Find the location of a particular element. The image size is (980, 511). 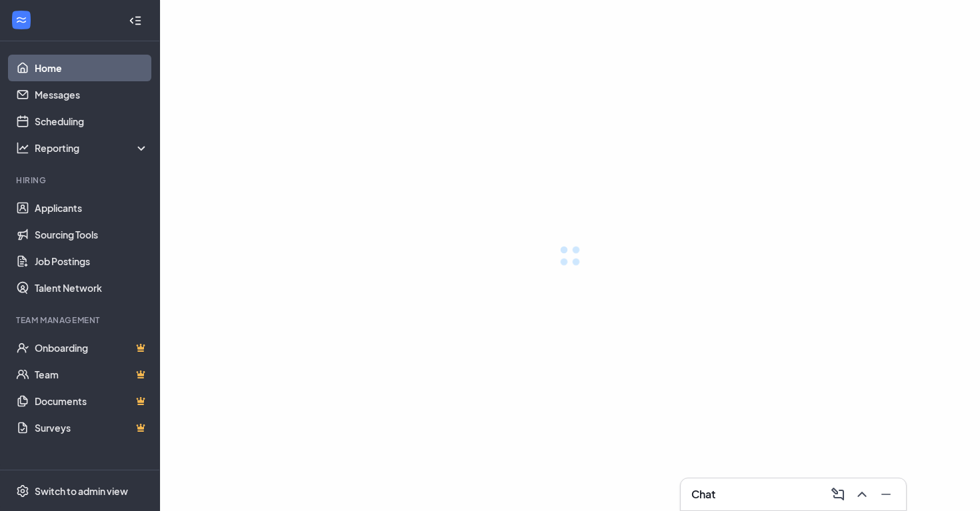

div: Team Management is located at coordinates (81, 320).